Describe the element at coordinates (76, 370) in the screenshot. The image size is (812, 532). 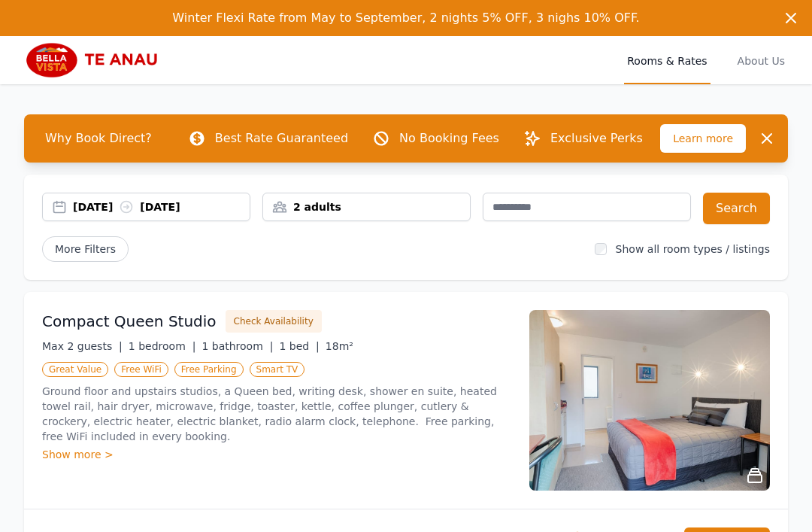
I see `span: Great Value` at that location.